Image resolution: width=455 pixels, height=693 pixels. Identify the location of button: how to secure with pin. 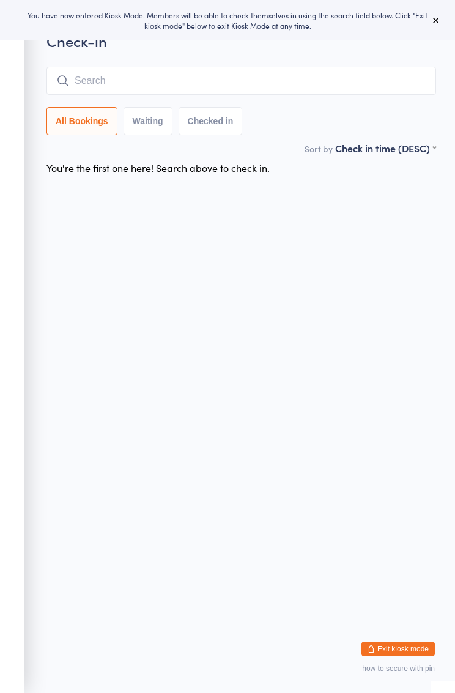
(398, 669).